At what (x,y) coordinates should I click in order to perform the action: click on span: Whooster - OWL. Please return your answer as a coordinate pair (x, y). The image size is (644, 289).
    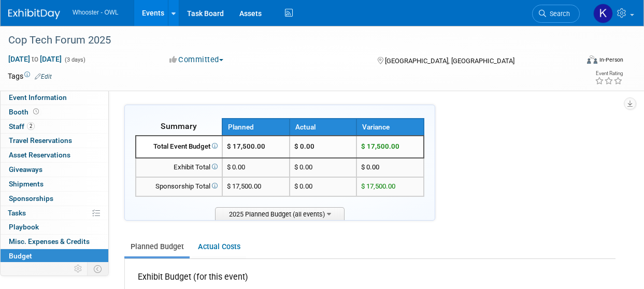
    Looking at the image, I should click on (95, 13).